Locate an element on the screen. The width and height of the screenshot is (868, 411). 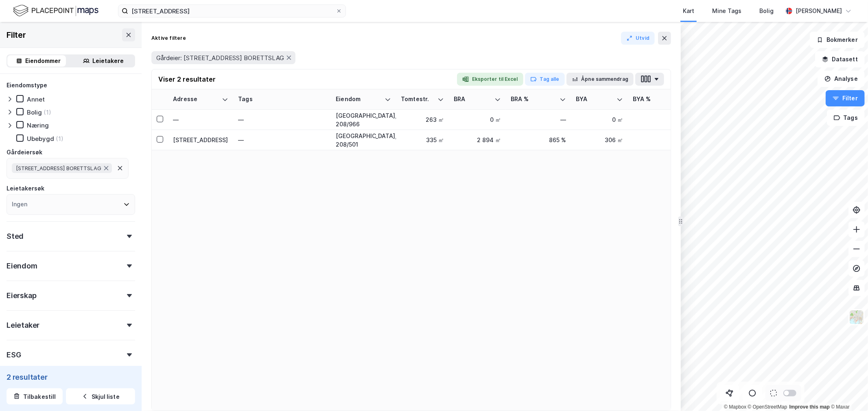
div: Filter is located at coordinates (16, 35).